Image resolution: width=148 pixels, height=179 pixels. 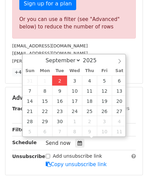 I want to click on span: September 12, 2025, so click(x=104, y=91).